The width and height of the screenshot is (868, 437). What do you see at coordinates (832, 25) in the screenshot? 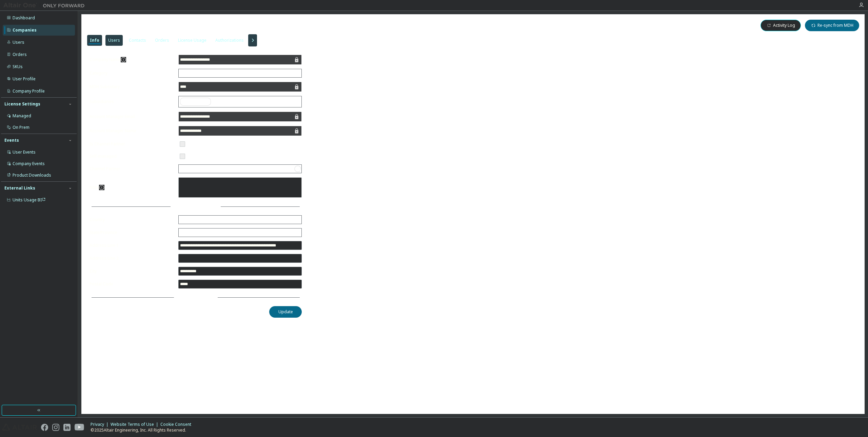
I see `button: Re-sync from MDH` at bounding box center [832, 25].